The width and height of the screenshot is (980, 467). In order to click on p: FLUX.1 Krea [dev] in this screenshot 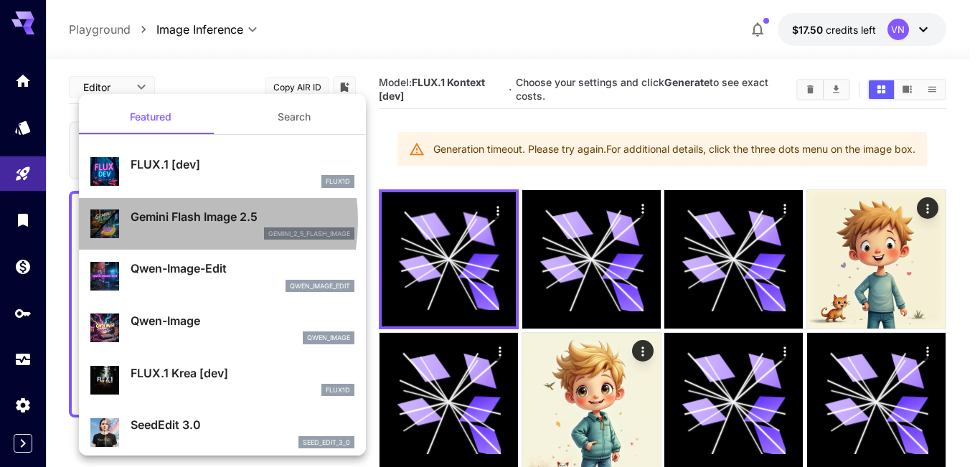, I will do `click(243, 373)`.